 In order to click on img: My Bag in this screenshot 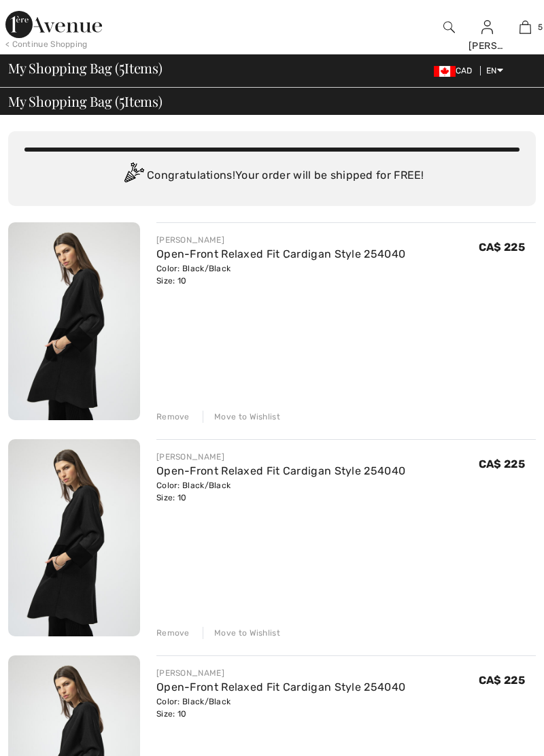, I will do `click(525, 27)`.